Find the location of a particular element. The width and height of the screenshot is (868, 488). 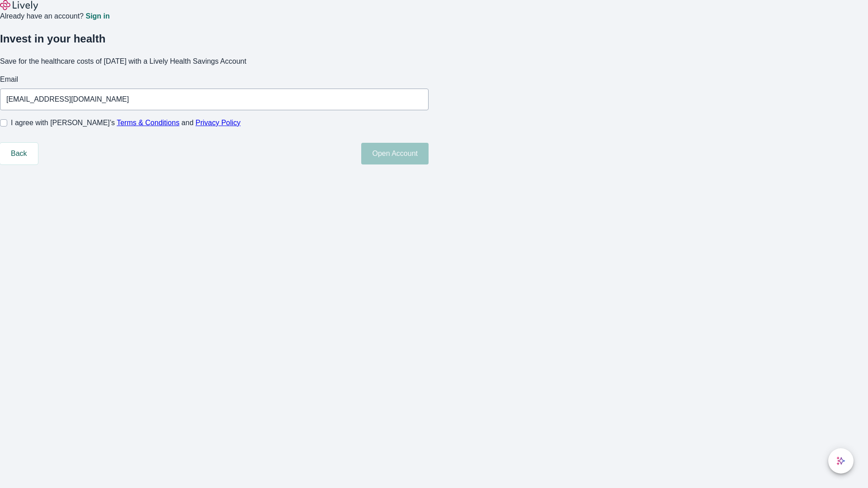

a: Privacy Policy is located at coordinates (219, 123).